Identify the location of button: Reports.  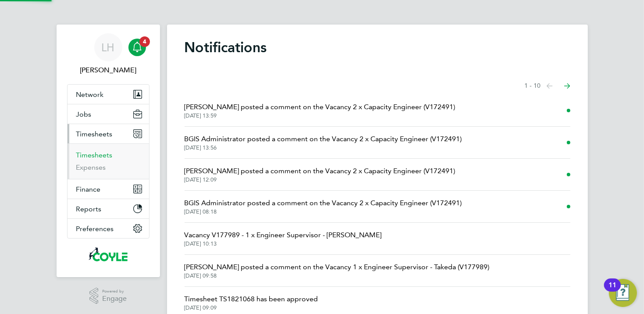
(109, 209).